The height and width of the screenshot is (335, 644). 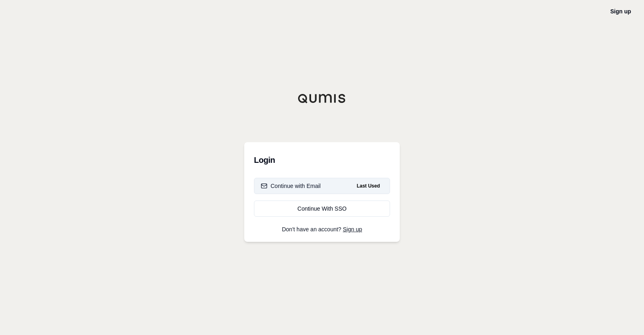 What do you see at coordinates (322, 160) in the screenshot?
I see `h3: Login` at bounding box center [322, 160].